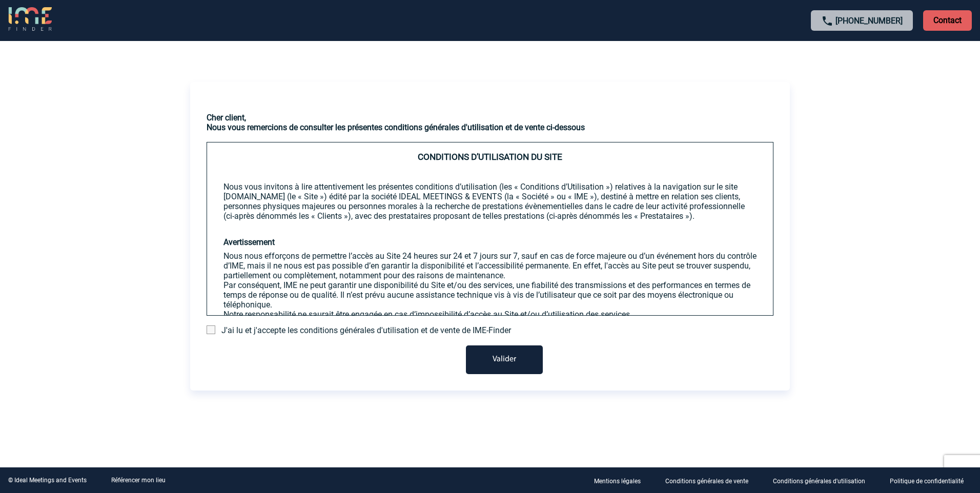 This screenshot has height=493, width=980. What do you see at coordinates (139, 480) in the screenshot?
I see `a: Référencer mon lieu` at bounding box center [139, 480].